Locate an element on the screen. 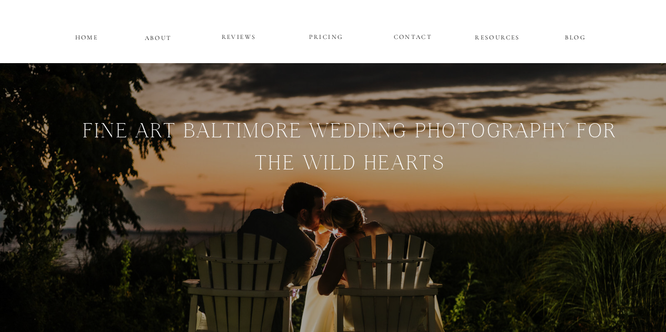  p: HOME is located at coordinates (87, 36).